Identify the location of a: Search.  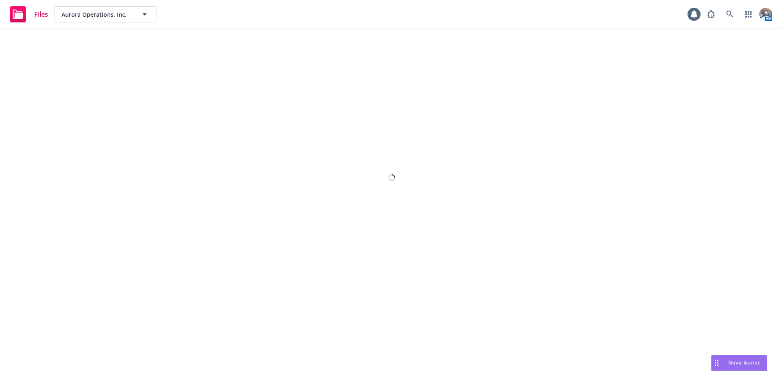
(730, 14).